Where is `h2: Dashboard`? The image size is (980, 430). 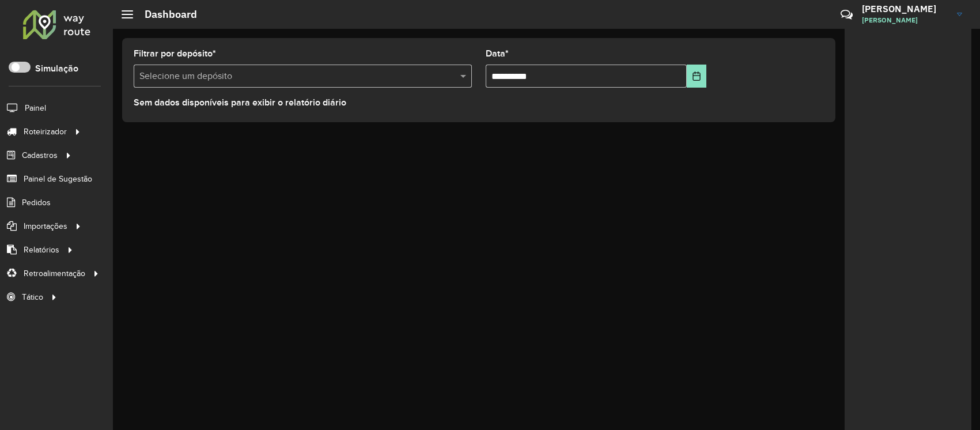 h2: Dashboard is located at coordinates (165, 14).